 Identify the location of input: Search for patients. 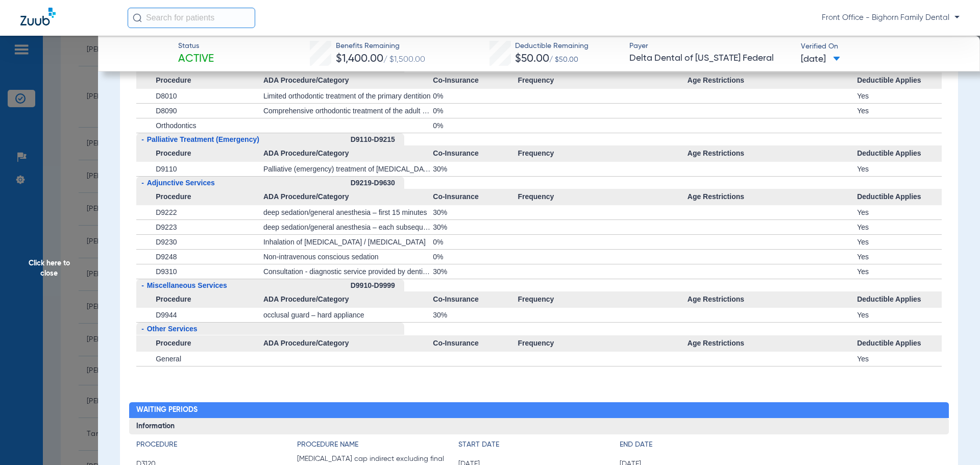
(191, 18).